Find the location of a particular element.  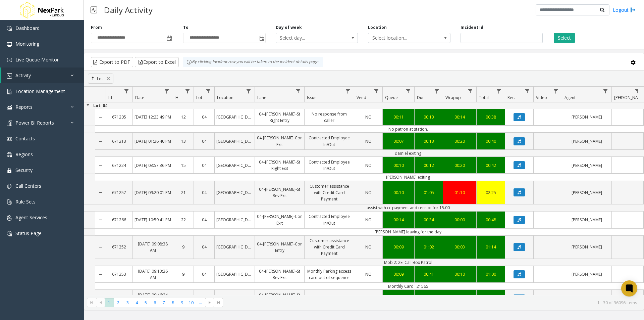

a: 00:20 is located at coordinates (459, 141).